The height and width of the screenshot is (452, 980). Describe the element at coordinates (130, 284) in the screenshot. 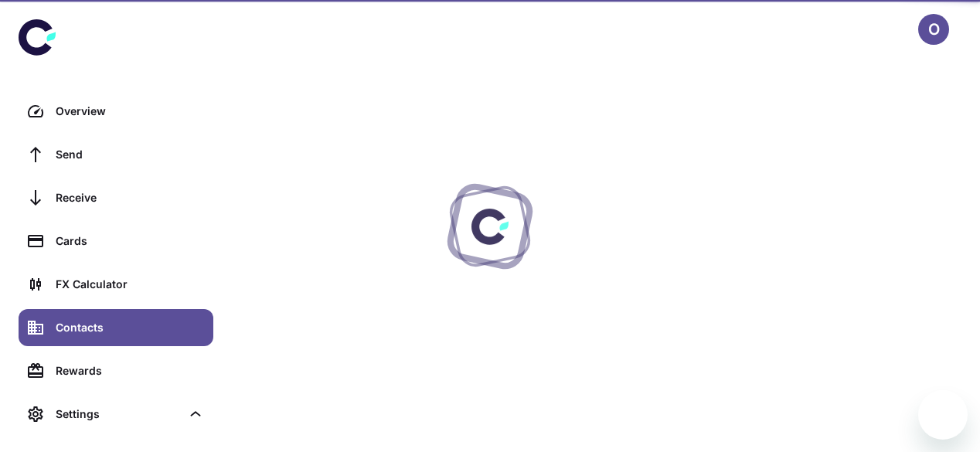

I see `div: FX Calculator` at that location.